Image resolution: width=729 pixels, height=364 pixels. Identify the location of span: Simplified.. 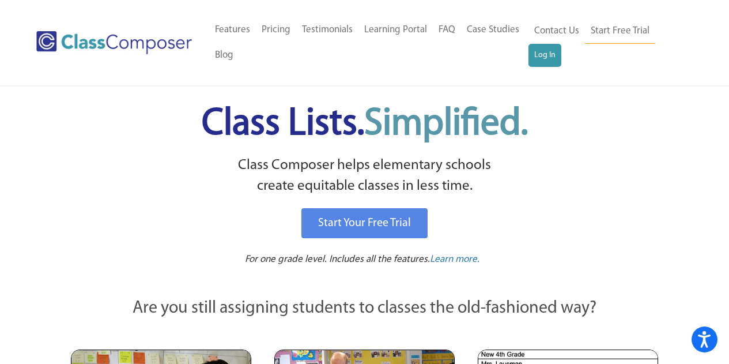
(446, 124).